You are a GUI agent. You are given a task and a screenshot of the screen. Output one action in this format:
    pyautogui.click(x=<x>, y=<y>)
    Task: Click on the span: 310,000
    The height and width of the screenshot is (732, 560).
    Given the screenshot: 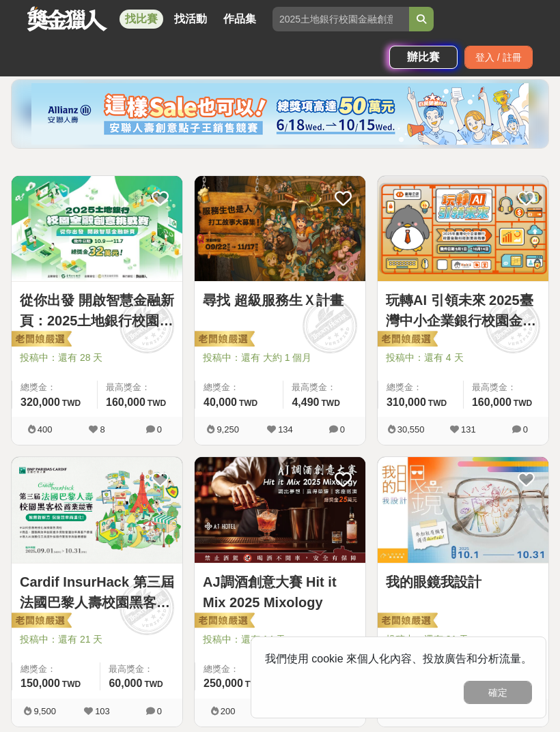 What is the action you would take?
    pyautogui.click(x=406, y=402)
    